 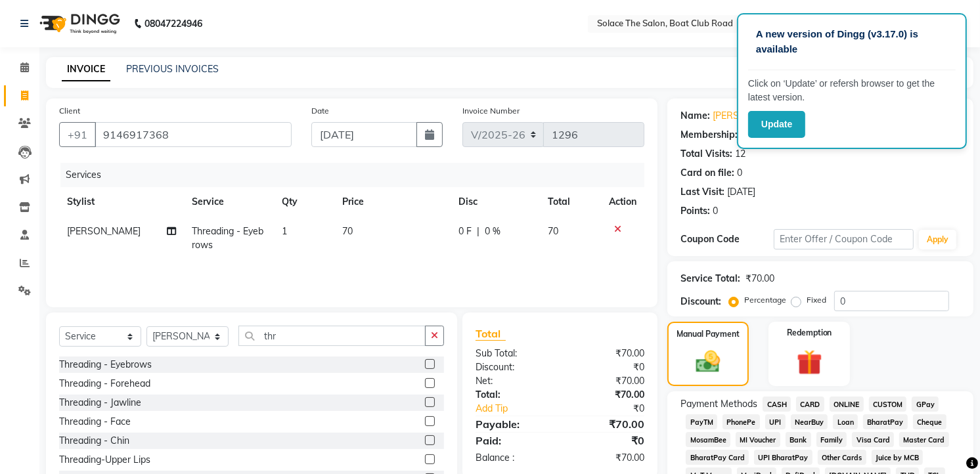 I want to click on div: Threading - Forehead, so click(x=104, y=384).